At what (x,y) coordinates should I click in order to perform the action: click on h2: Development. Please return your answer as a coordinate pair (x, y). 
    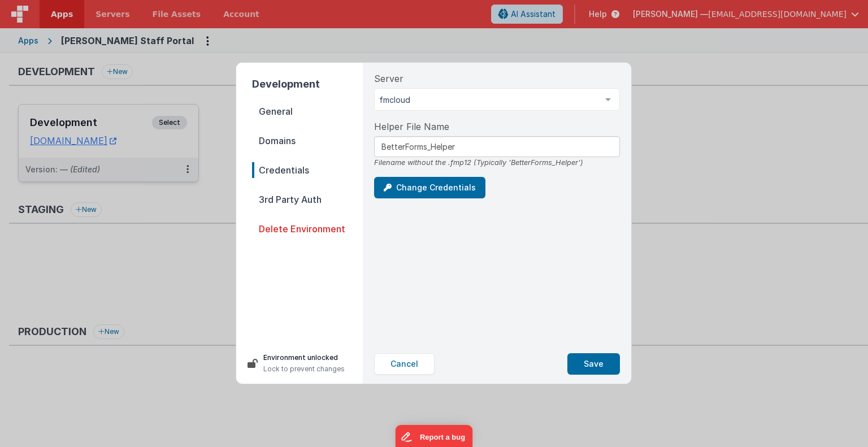
    Looking at the image, I should click on (307, 84).